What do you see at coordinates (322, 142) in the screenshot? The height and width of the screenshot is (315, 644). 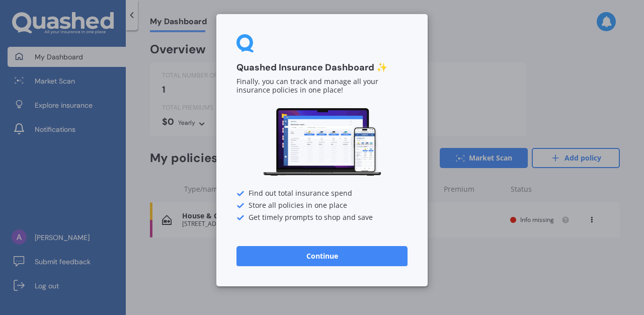 I see `img: Dashboard` at bounding box center [322, 142].